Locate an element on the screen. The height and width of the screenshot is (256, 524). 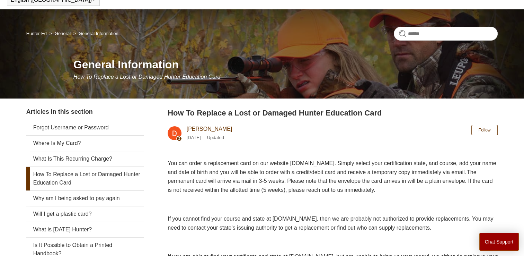
time: 03/04/2024, 09:49 is located at coordinates (194, 137).